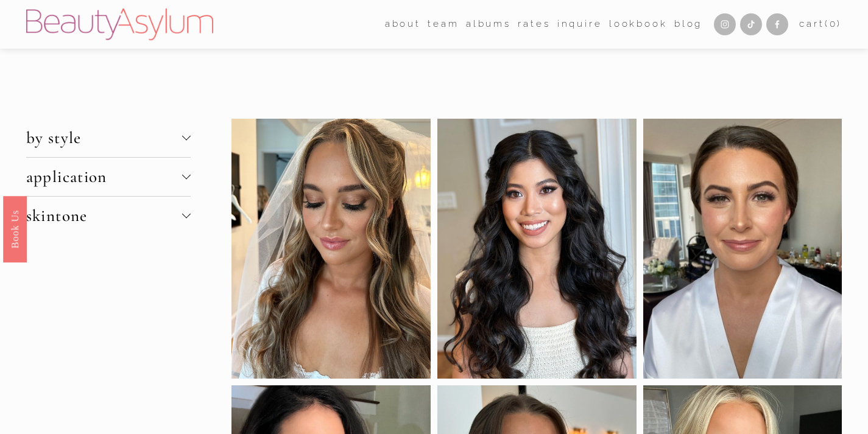 The image size is (868, 434). What do you see at coordinates (638, 24) in the screenshot?
I see `a: Lookbook` at bounding box center [638, 24].